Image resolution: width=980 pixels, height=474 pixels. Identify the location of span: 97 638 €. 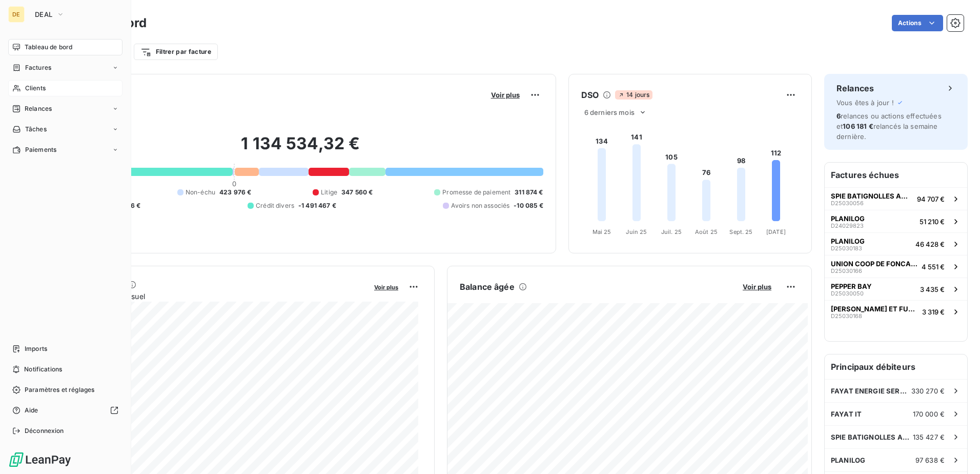
(929, 460).